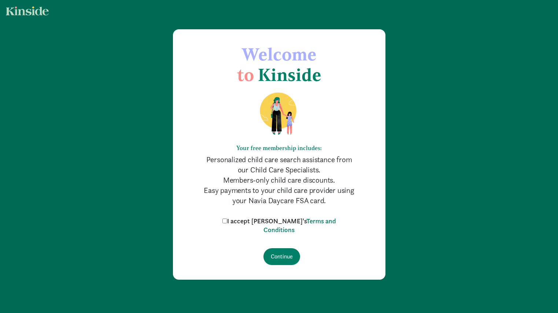 Image resolution: width=558 pixels, height=313 pixels. What do you see at coordinates (279, 114) in the screenshot?
I see `img: illustration-mom-daughter.png` at bounding box center [279, 114].